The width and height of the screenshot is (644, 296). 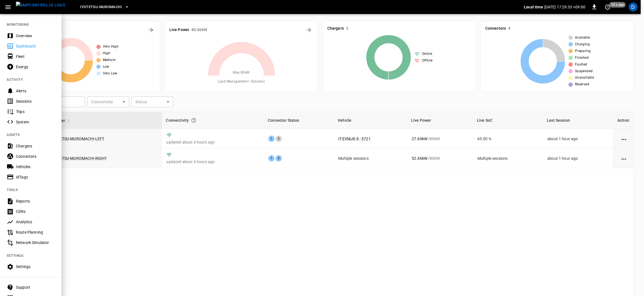 What do you see at coordinates (608, 7) in the screenshot?
I see `button: set refresh interval` at bounding box center [608, 7].